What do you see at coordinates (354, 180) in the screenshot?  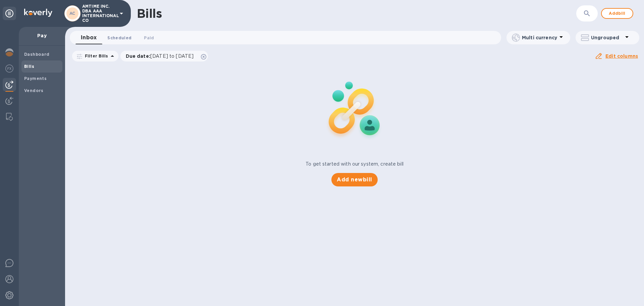 I see `span: Add new bill` at bounding box center [354, 180].